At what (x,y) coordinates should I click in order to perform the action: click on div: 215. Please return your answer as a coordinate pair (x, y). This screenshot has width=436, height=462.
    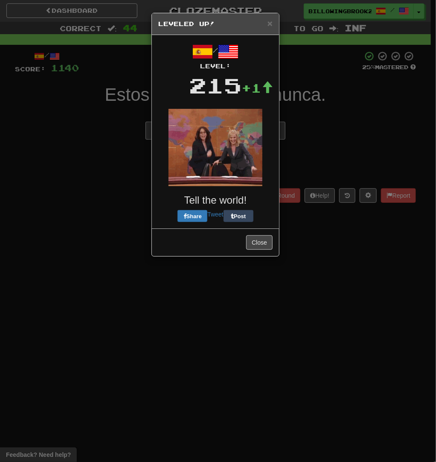
    Looking at the image, I should click on (216, 85).